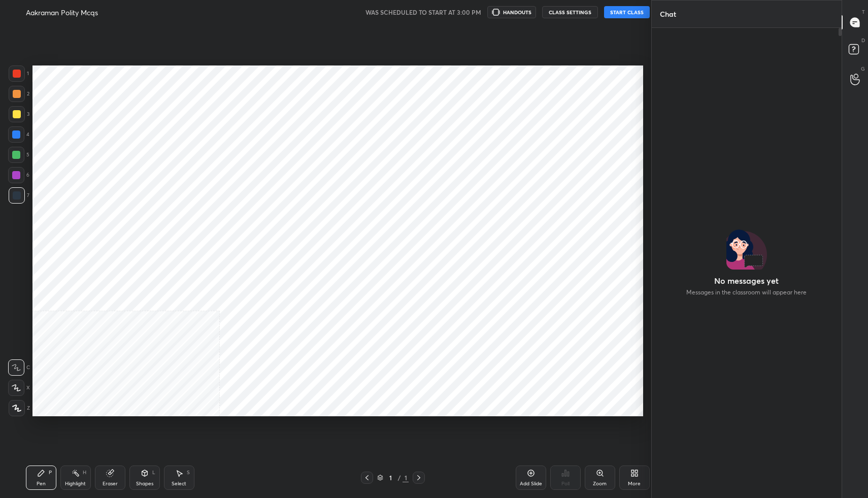 The width and height of the screenshot is (868, 498). Describe the element at coordinates (19, 196) in the screenshot. I see `div: 7` at that location.